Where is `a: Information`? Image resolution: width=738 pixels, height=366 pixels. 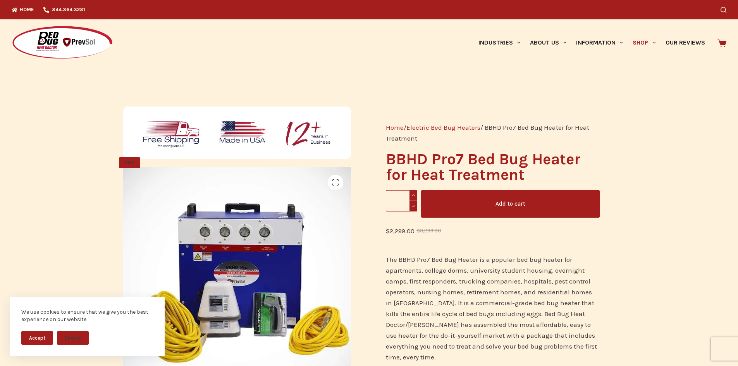 a: Information is located at coordinates (599, 43).